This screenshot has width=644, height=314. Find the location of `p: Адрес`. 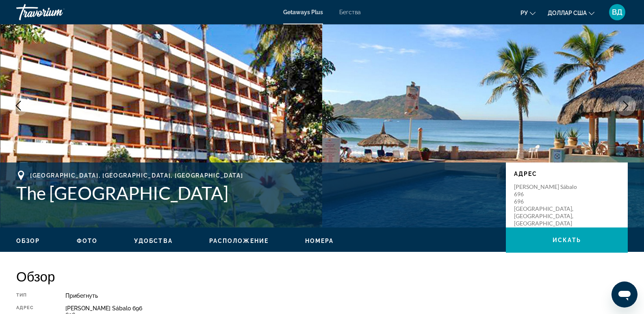

p: Адрес is located at coordinates (567, 174).